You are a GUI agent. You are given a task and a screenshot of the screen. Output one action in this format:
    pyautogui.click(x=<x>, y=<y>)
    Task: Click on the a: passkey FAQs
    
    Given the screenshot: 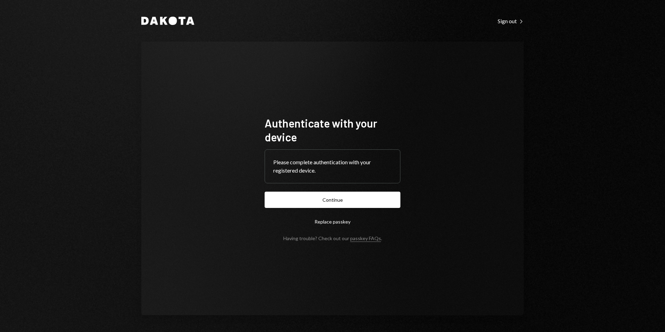 What is the action you would take?
    pyautogui.click(x=365, y=238)
    